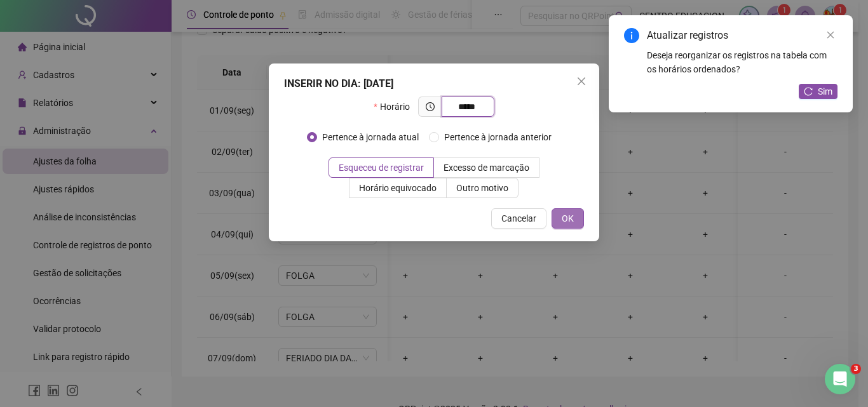  What do you see at coordinates (519, 218) in the screenshot?
I see `button: Cancelar` at bounding box center [519, 218].